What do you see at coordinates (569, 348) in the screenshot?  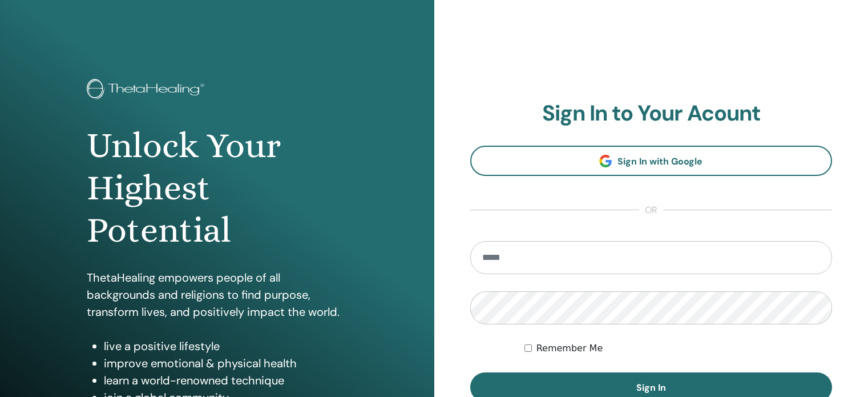 I see `label: Remember Me` at bounding box center [569, 348].